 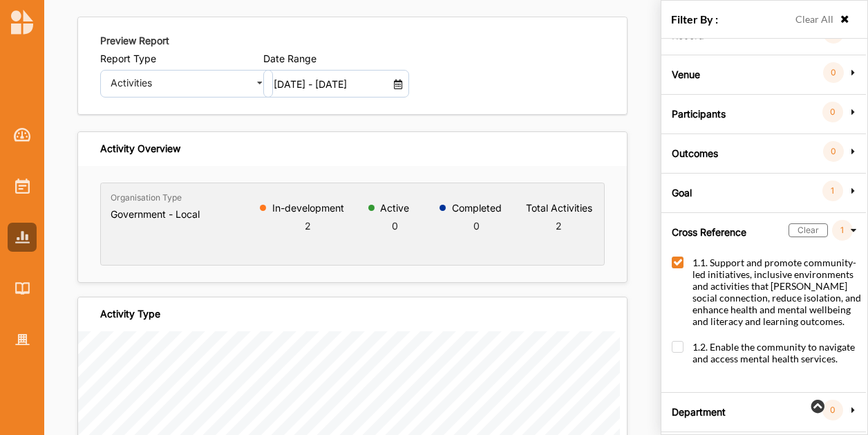 What do you see at coordinates (766, 299) in the screenshot?
I see `label: 1.1. Support and promote community-led initiatives, inclusive environments and activities that [P...` at bounding box center [766, 299].